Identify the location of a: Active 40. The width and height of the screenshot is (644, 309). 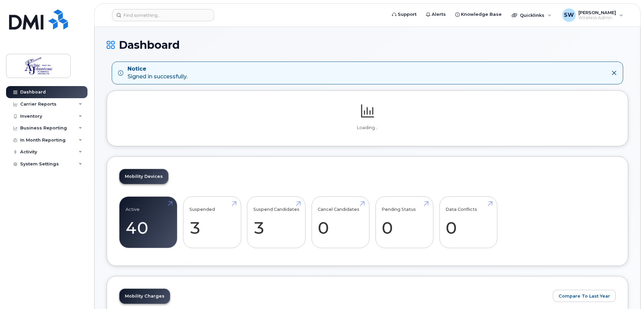
(148, 222).